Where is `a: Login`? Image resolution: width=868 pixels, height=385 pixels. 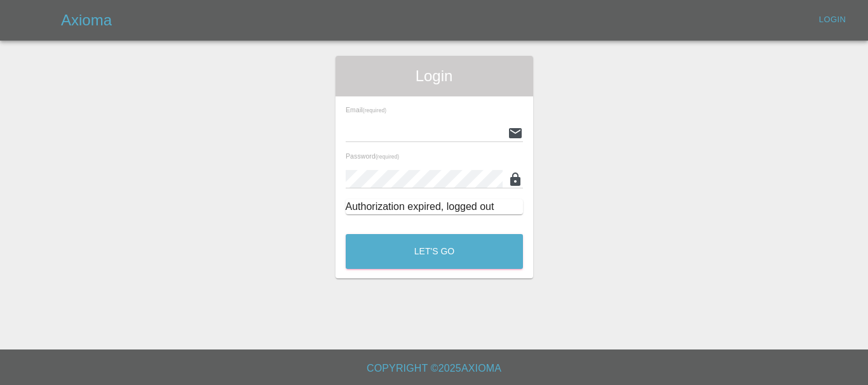
a: Login is located at coordinates (832, 20).